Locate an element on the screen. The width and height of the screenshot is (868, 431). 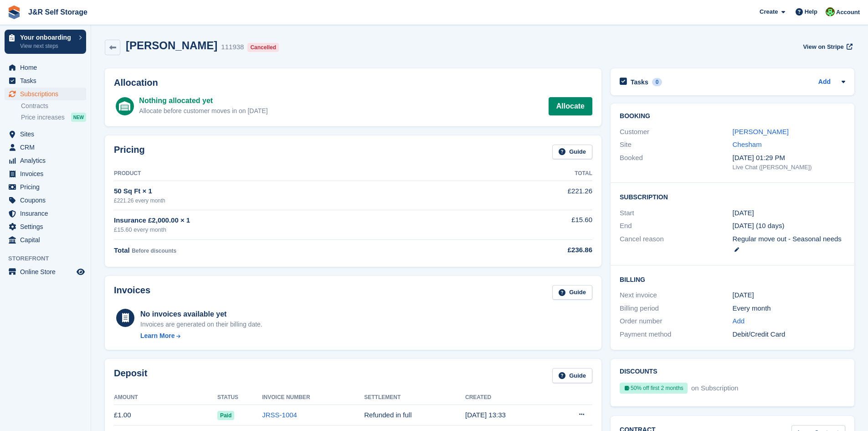
div: No invoices available yet is located at coordinates (202, 314).